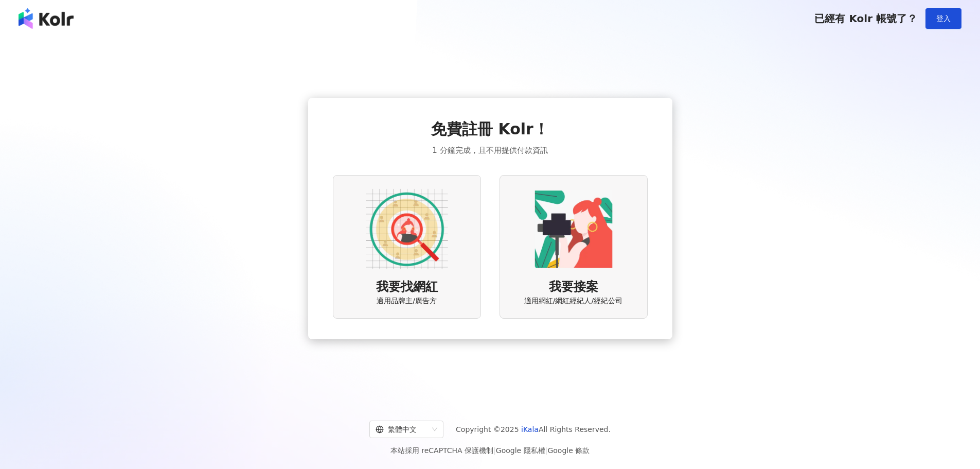 The image size is (980, 469). What do you see at coordinates (569, 450) in the screenshot?
I see `a: Google 條款` at bounding box center [569, 450].